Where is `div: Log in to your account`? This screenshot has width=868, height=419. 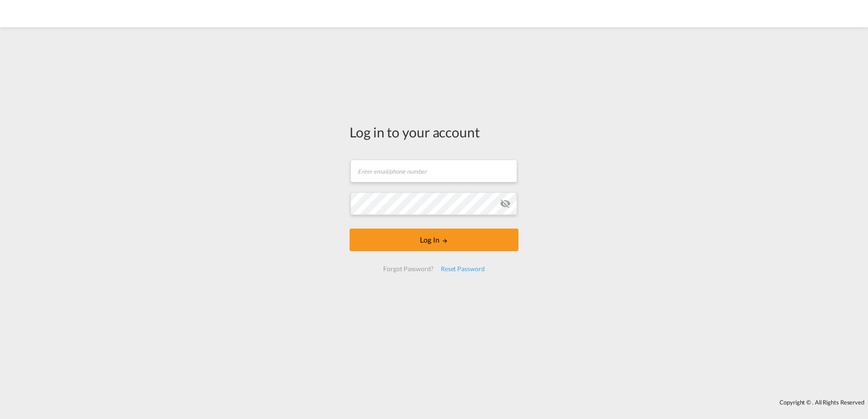 div: Log in to your account is located at coordinates (434, 132).